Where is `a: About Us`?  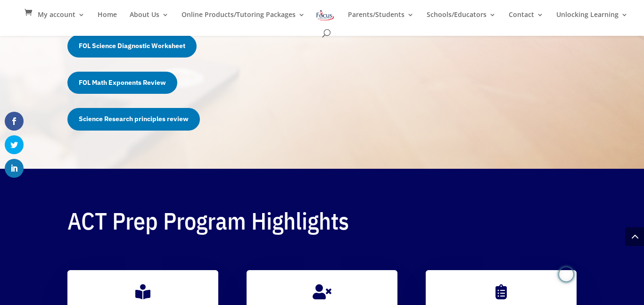
a: About Us is located at coordinates (149, 19).